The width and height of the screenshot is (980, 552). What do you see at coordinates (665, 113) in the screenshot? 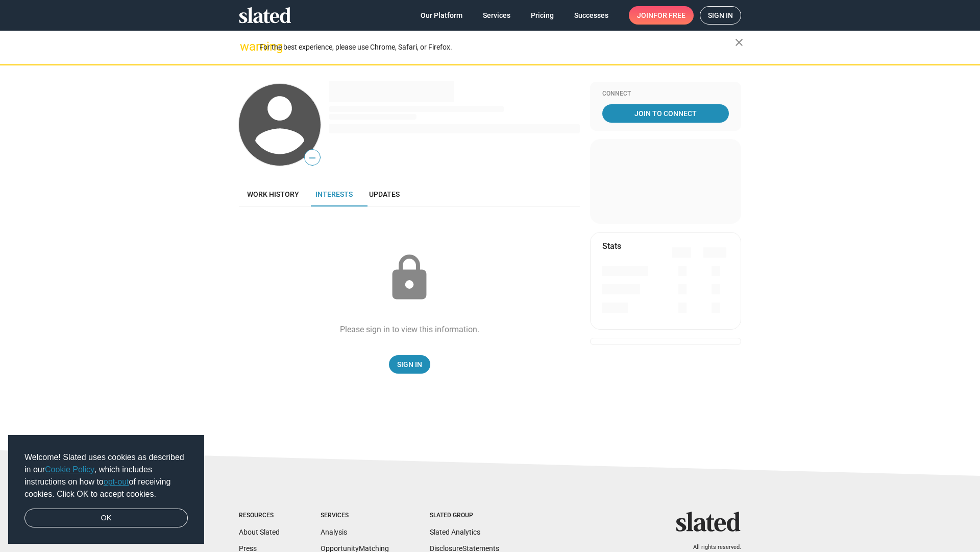
I see `a: Join To Connect` at bounding box center [665, 113].